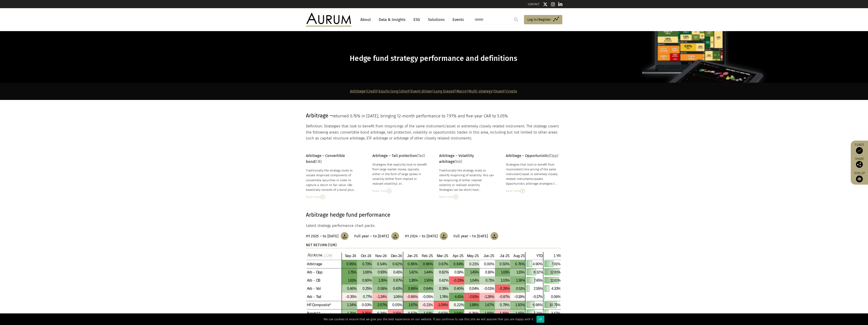 This screenshot has height=325, width=868. I want to click on a: Credit, so click(372, 91).